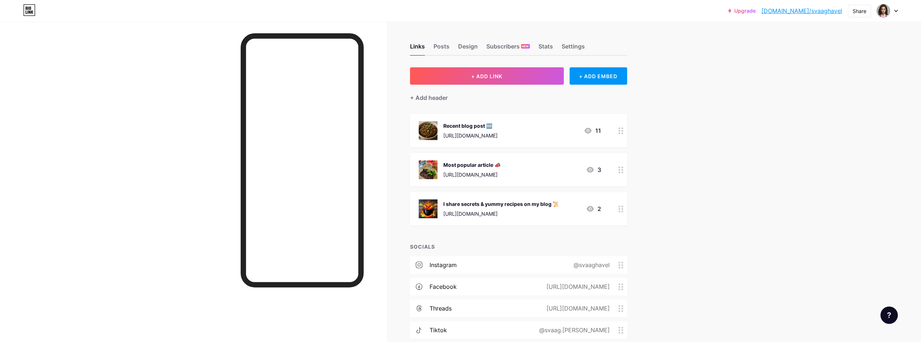 The image size is (921, 342). Describe the element at coordinates (742, 11) in the screenshot. I see `a: Upgrade` at that location.